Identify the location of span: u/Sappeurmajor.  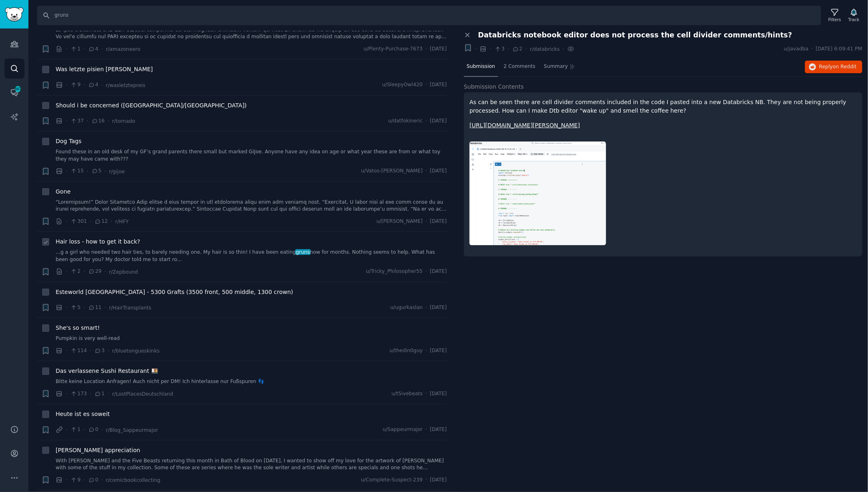
(403, 429).